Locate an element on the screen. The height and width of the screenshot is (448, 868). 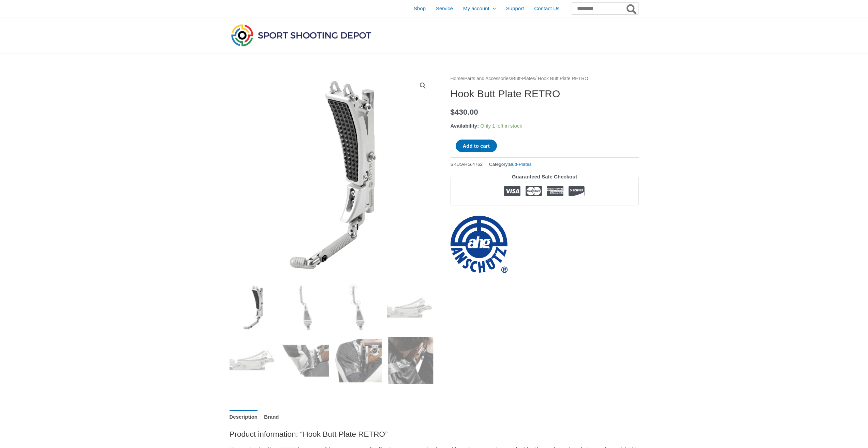
img: Hook Butt Plate RETRO - Image 5 is located at coordinates (253, 360).